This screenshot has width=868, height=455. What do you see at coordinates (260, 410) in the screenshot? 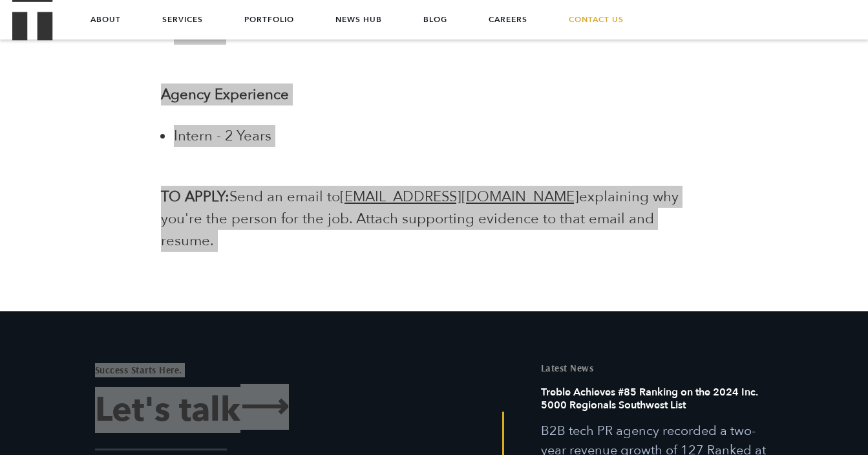
I see `a: Let's Talk` at bounding box center [260, 410].